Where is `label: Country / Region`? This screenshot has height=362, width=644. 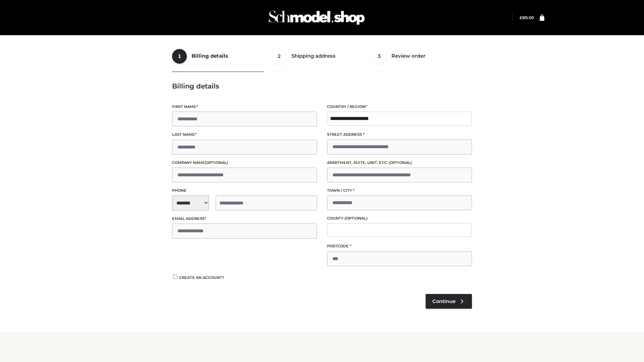
label: Country / Region is located at coordinates (400, 107).